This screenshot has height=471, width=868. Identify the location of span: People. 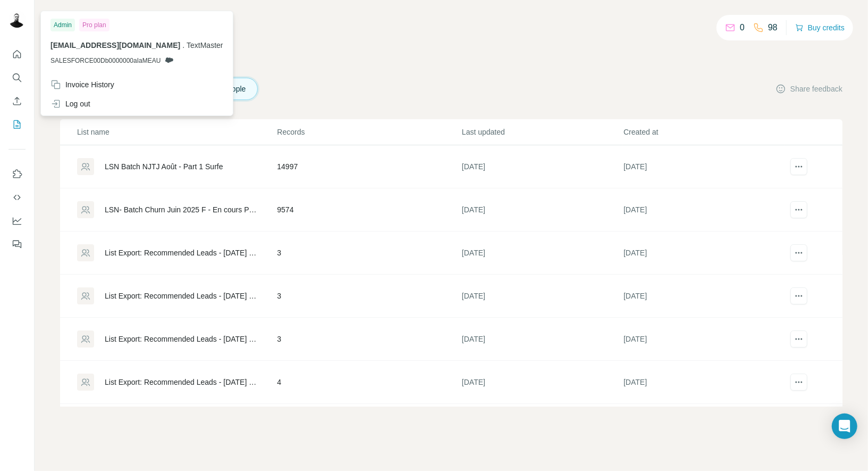
(235, 88).